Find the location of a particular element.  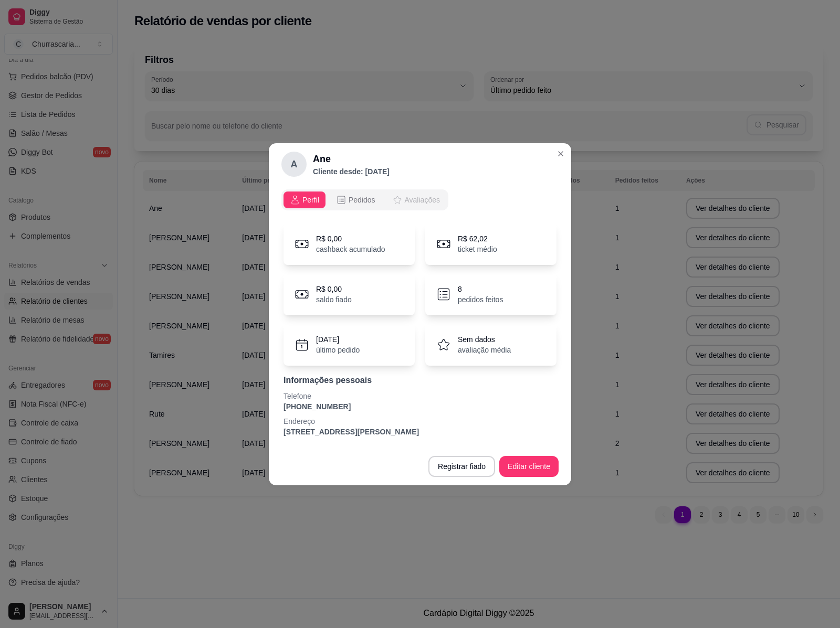

div: A is located at coordinates (294, 164).